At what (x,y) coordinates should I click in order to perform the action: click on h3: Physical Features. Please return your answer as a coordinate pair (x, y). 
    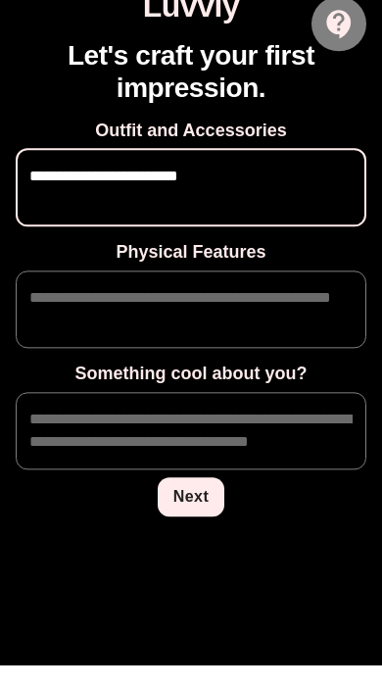
    Looking at the image, I should click on (190, 268).